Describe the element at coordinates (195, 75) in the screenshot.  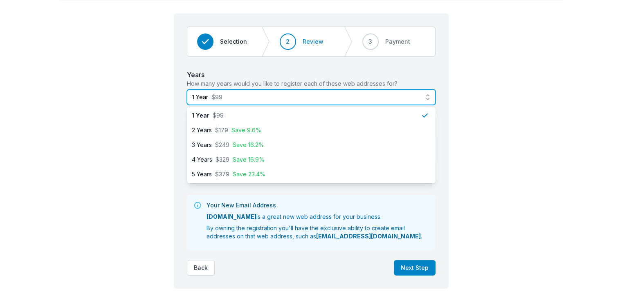
I see `span: Years` at that location.